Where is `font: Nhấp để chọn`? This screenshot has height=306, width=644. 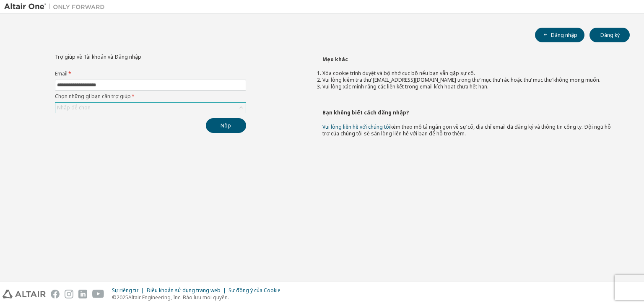
font: Nhấp để chọn is located at coordinates (74, 107).